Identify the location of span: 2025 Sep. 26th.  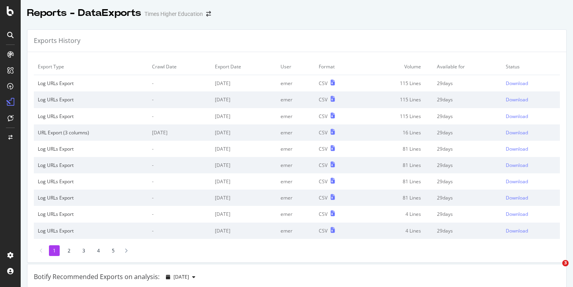
(181, 277).